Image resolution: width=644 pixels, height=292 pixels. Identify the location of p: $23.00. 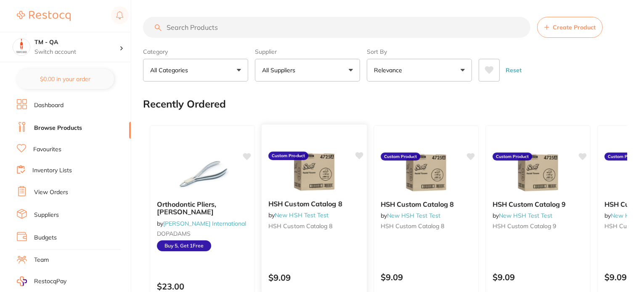
(202, 286).